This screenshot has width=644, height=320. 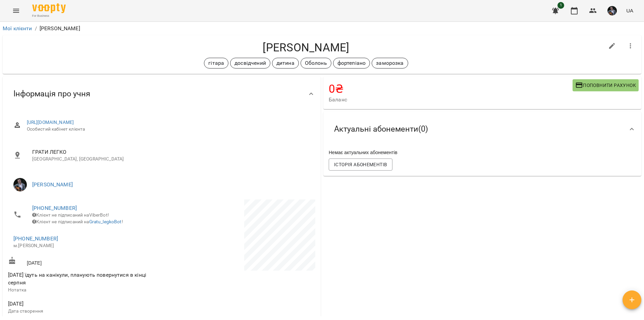 I want to click on span: 1, so click(x=561, y=5).